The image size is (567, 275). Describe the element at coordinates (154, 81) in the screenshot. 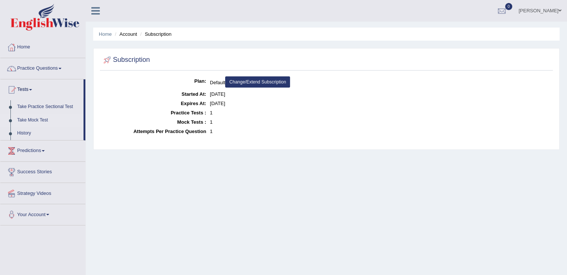

I see `dt: Plan:` at that location.